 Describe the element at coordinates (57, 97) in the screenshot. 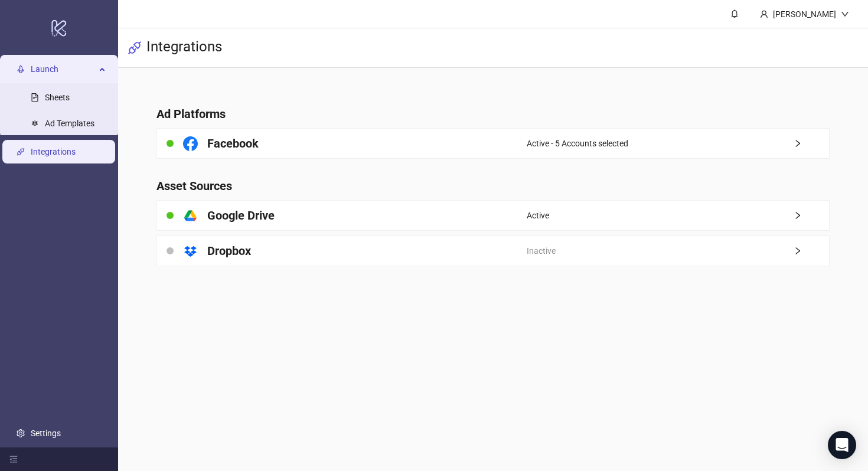

I see `a: Sheets` at that location.